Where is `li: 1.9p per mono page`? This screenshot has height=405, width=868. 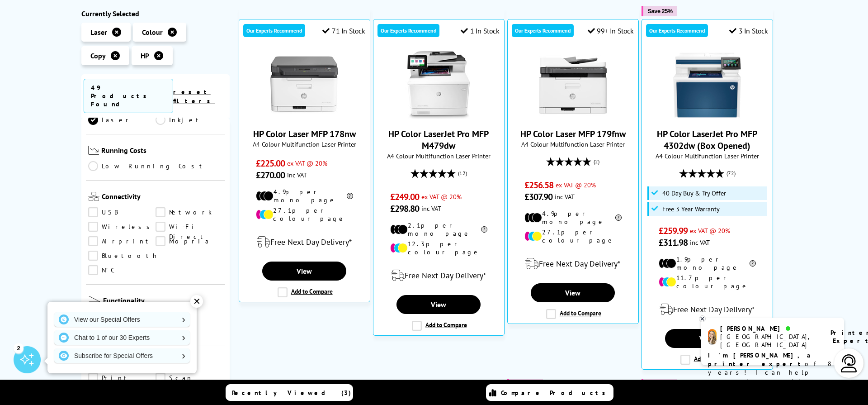 li: 1.9p per mono page is located at coordinates (707, 263).